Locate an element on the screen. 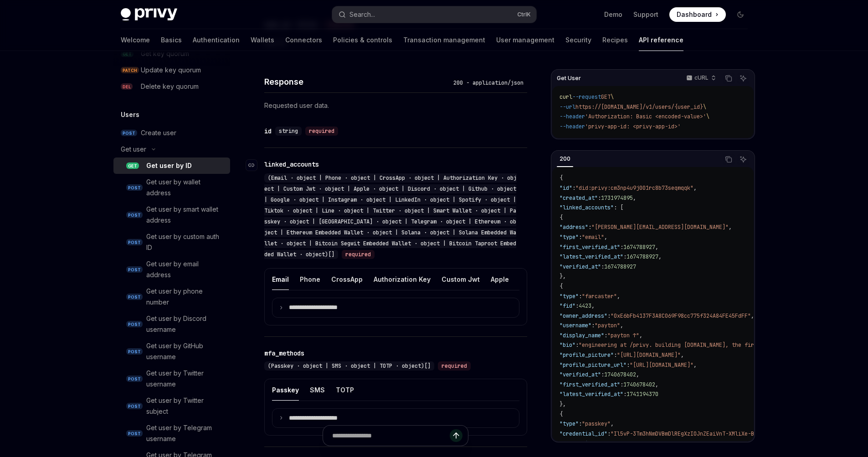  span: "display_name" is located at coordinates (582, 336).